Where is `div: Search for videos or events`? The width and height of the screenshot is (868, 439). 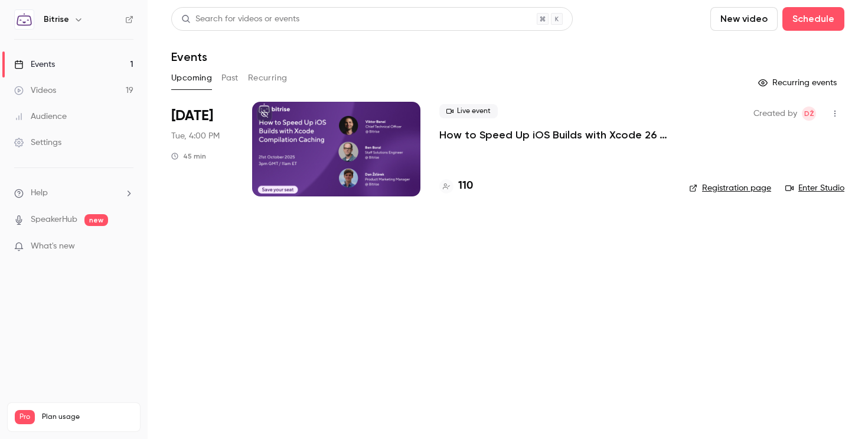 div: Search for videos or events is located at coordinates (241, 19).